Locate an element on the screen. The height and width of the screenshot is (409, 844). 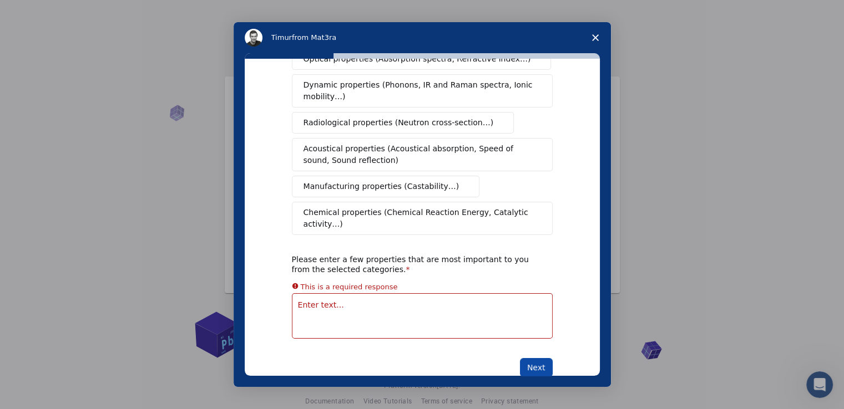
span: Optical properties (Absorption spectra, Refractive index…) is located at coordinates (417, 59).